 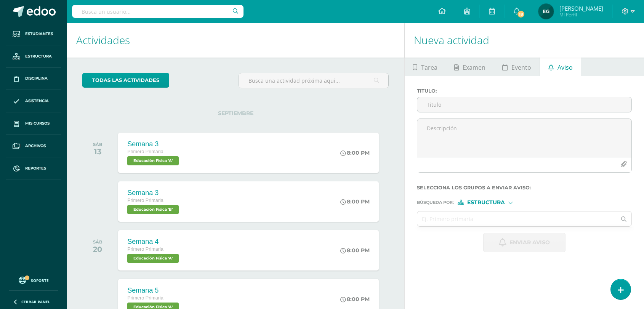 What do you see at coordinates (236, 40) in the screenshot?
I see `h1: Actividades` at bounding box center [236, 40].